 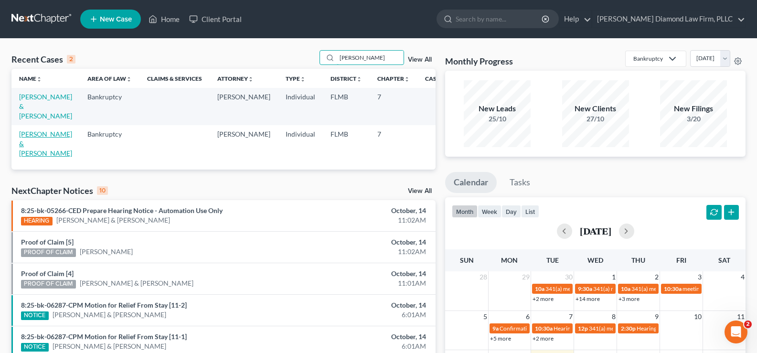 What do you see at coordinates (489, 211) in the screenshot?
I see `button: week` at bounding box center [489, 211].